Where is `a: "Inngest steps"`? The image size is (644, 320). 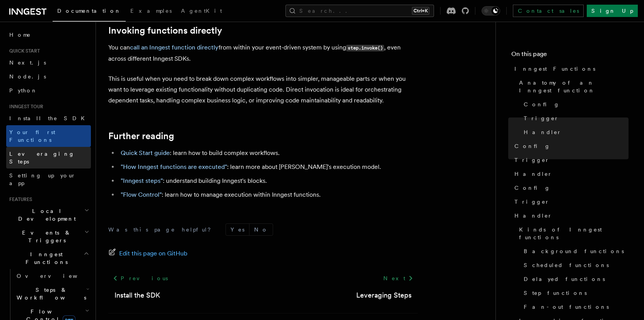
a: "Inngest steps" is located at coordinates (142, 181).